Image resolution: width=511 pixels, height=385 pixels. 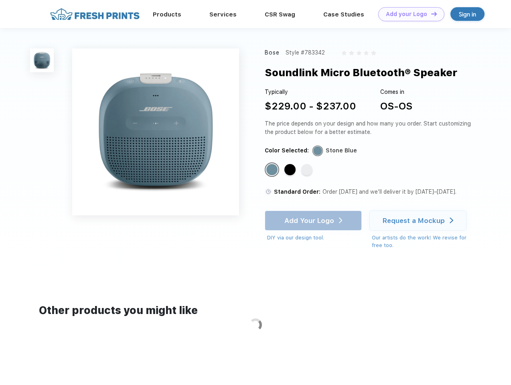 What do you see at coordinates (406, 14) in the screenshot?
I see `div: Add your Logo` at bounding box center [406, 14].